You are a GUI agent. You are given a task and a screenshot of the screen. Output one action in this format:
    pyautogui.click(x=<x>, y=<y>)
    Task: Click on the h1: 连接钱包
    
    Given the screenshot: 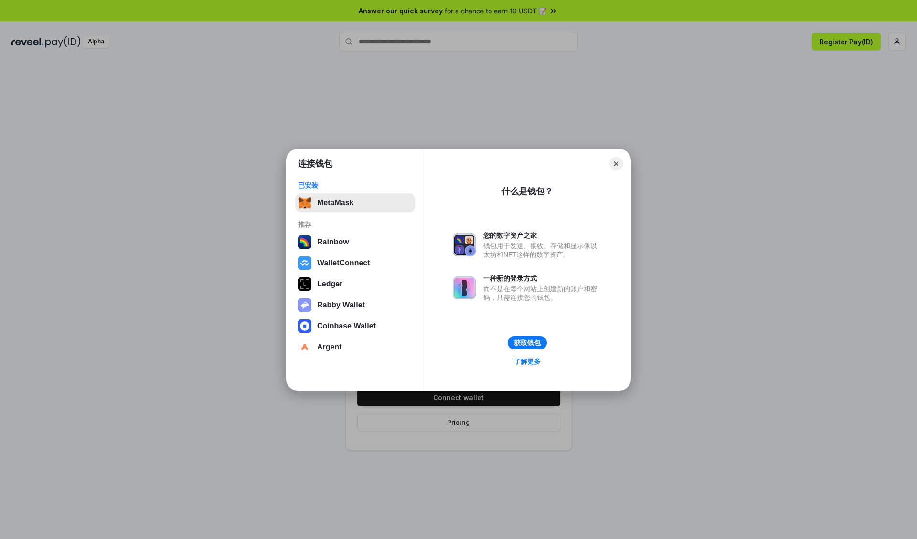 What is the action you would take?
    pyautogui.click(x=315, y=164)
    